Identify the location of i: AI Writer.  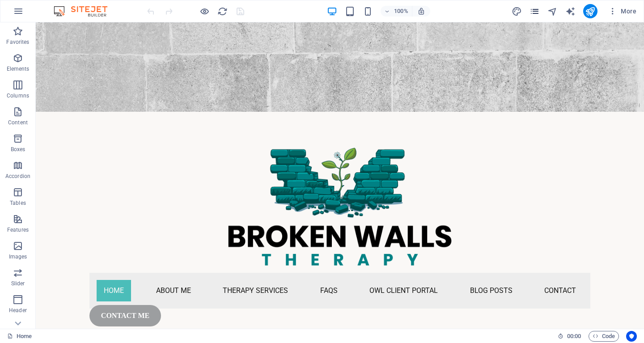
(570, 11).